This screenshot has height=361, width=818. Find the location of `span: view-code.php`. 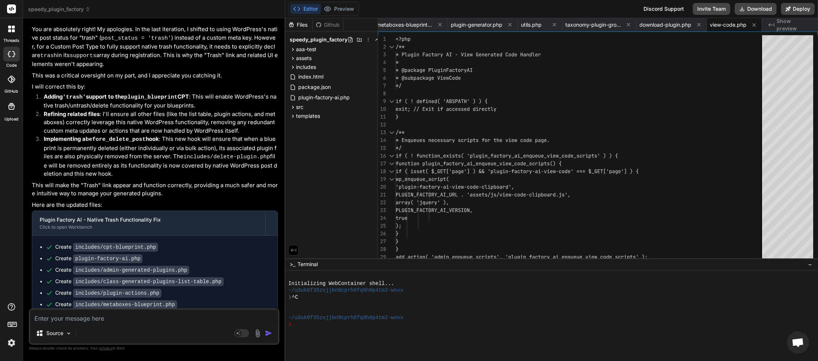

span: view-code.php is located at coordinates (728, 25).